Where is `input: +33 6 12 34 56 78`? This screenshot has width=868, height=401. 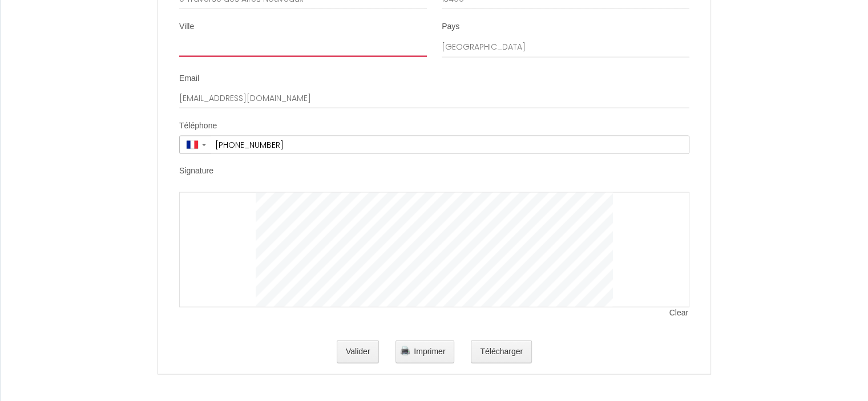 input: +33 6 12 34 56 78 is located at coordinates (450, 145).